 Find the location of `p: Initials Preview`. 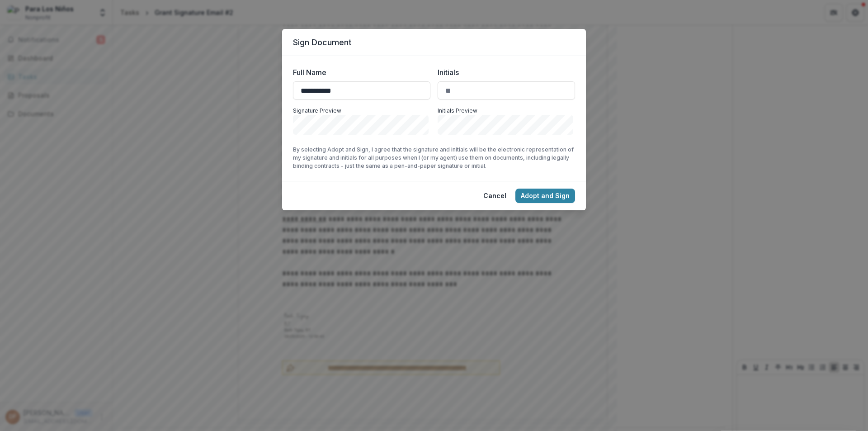

p: Initials Preview is located at coordinates (506, 111).